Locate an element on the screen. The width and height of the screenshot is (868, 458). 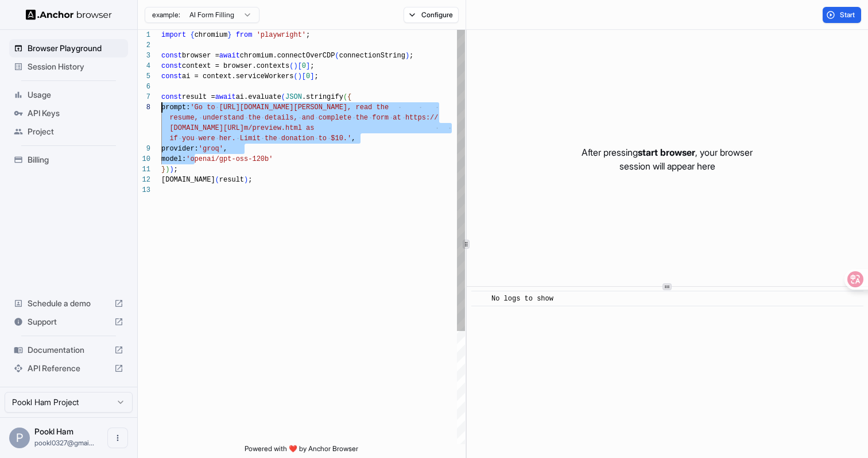
div: 3 is located at coordinates (144, 56).